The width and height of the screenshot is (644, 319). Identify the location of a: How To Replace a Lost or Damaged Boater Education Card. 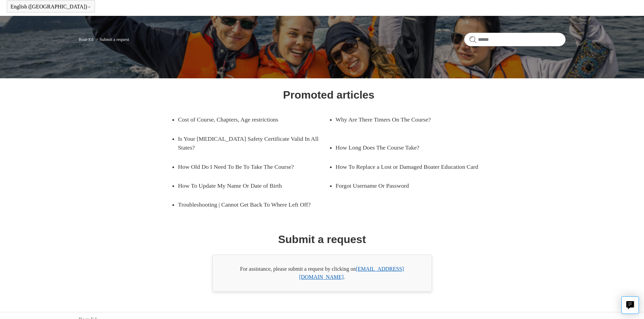
(411, 167).